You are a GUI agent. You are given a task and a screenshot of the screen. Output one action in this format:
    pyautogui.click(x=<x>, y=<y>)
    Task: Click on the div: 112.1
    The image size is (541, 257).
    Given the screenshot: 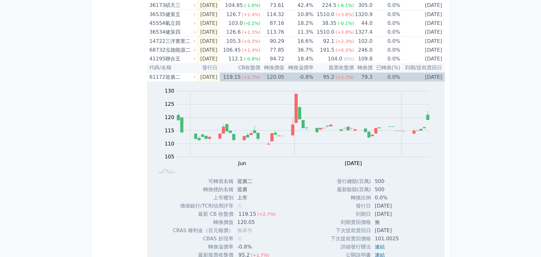 What is the action you would take?
    pyautogui.click(x=236, y=59)
    